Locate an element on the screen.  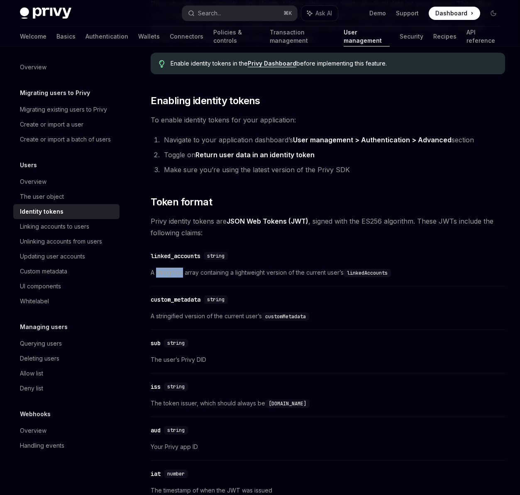
a: Handling events is located at coordinates (66, 446).